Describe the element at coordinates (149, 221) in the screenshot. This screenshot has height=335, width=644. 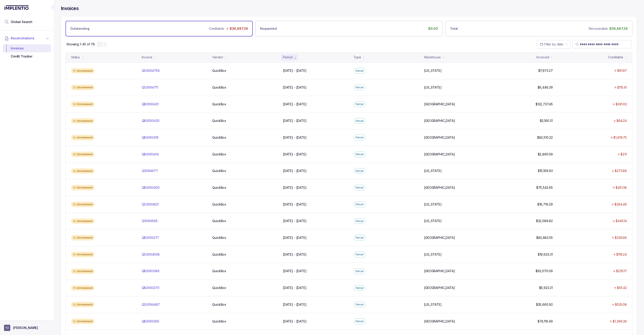
I see `p: Q3094566` at that location.